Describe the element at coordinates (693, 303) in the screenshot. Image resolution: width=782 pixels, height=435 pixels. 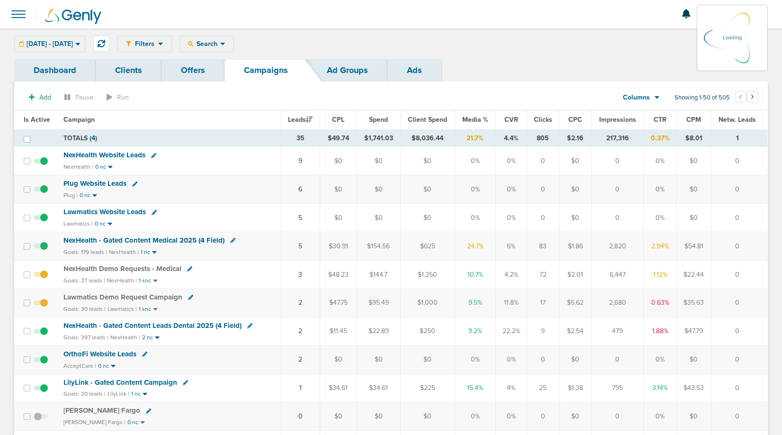
I see `td: $35.63` at that location.